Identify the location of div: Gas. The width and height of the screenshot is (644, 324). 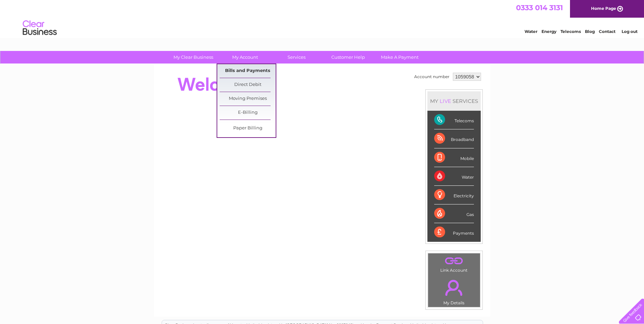
(454, 213).